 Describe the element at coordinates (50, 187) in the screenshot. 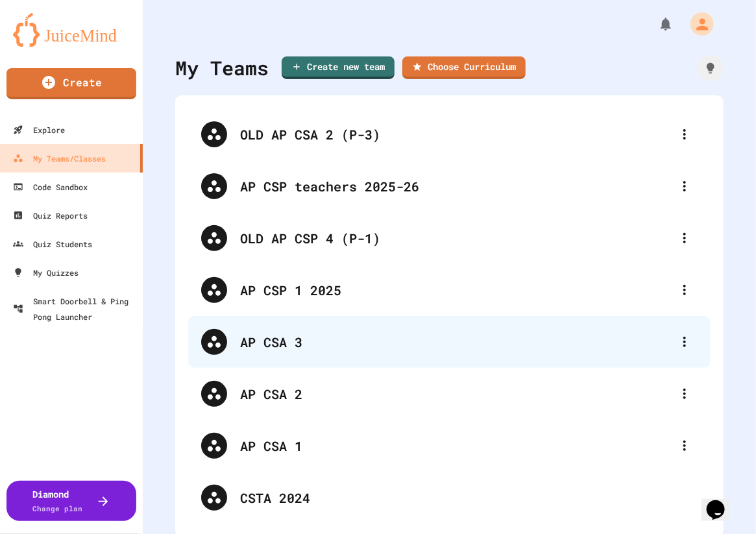

I see `div: Code Sandbox` at that location.